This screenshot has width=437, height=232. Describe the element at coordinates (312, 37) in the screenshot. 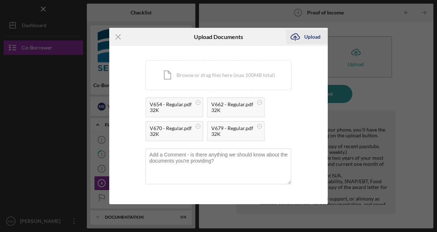

I see `div: Upload` at that location.